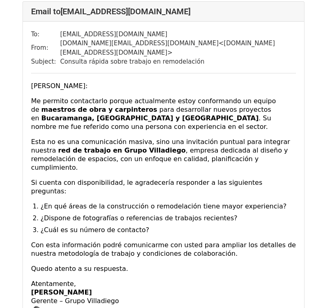 The height and width of the screenshot is (308, 327). I want to click on p: Esta no es una comunicación masiva, sino una invitación puntual para integrar nuestra , empresa d..., so click(163, 155).